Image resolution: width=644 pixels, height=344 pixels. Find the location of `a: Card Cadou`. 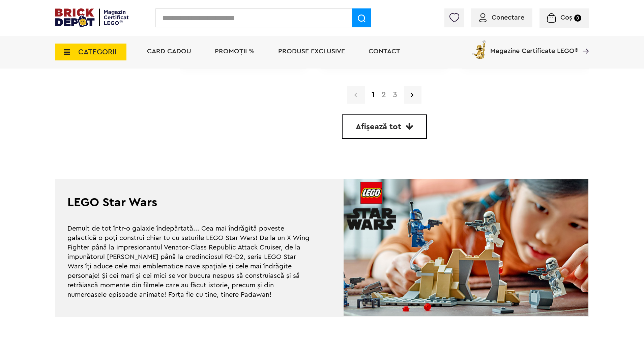

a: Card Cadou is located at coordinates (169, 51).